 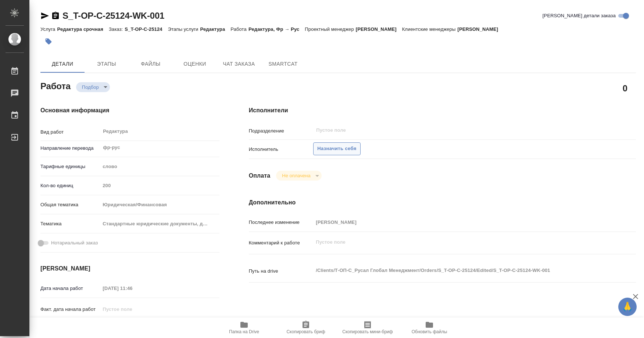 I want to click on p: Дата начала работ, so click(x=70, y=289).